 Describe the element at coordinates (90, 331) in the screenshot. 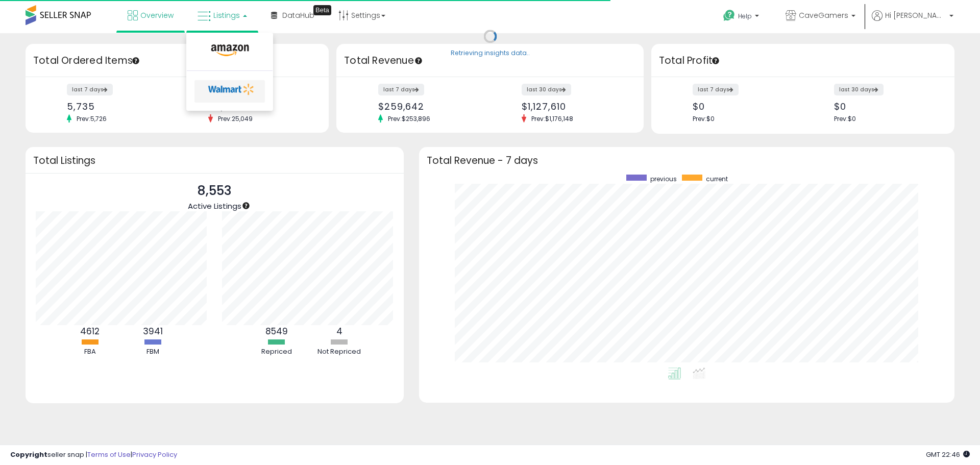

I see `b: 4612` at that location.